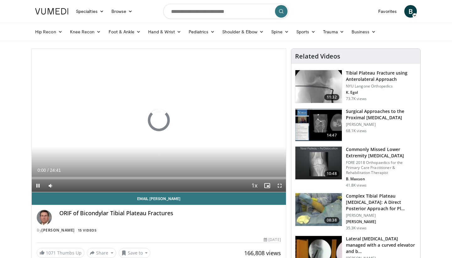 The image size is (452, 258). What do you see at coordinates (381, 167) in the screenshot?
I see `p: FORE 2018 Orthopaedics for the Primary Care Practitioner & Rehabilitation Therapist` at bounding box center [381, 167].